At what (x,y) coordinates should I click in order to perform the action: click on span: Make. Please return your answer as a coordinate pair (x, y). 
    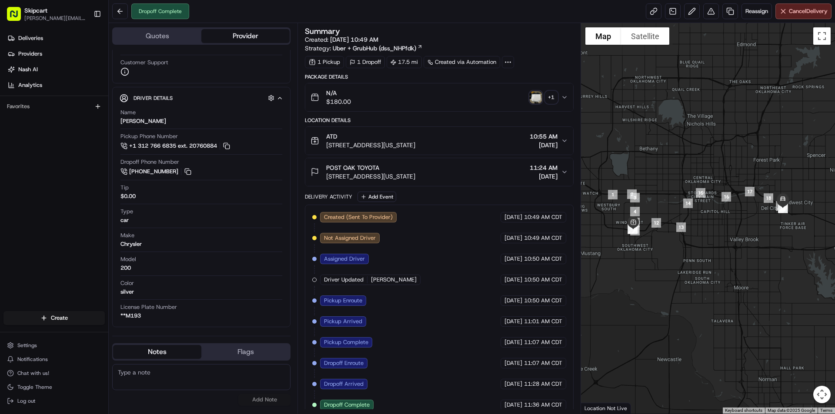
    Looking at the image, I should click on (127, 236).